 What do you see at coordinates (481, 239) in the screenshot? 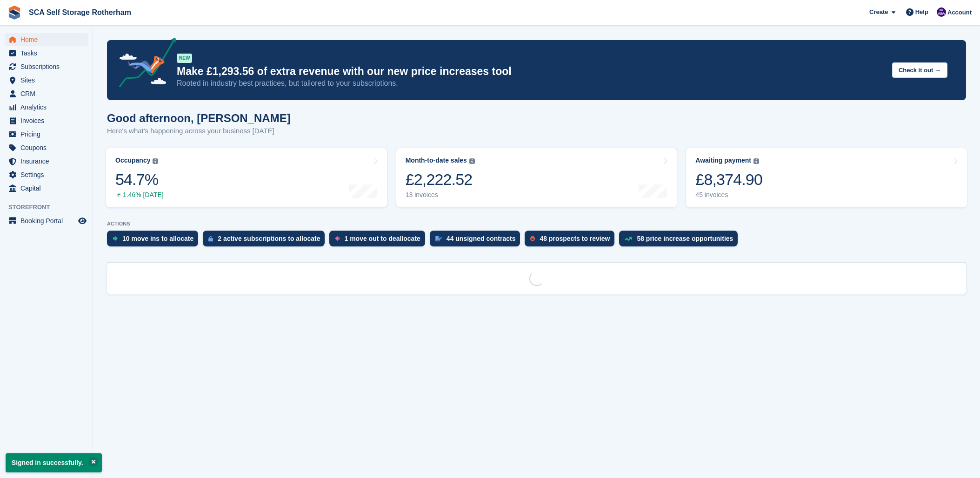
I see `div: 44 unsigned contracts` at bounding box center [481, 239].